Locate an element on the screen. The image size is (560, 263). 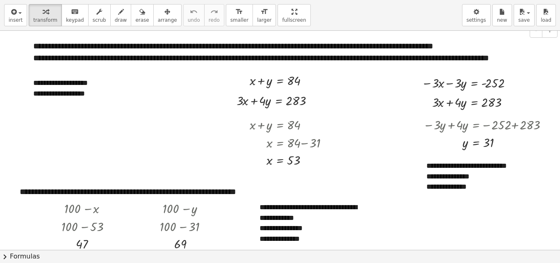
i: undo is located at coordinates (194, 12).